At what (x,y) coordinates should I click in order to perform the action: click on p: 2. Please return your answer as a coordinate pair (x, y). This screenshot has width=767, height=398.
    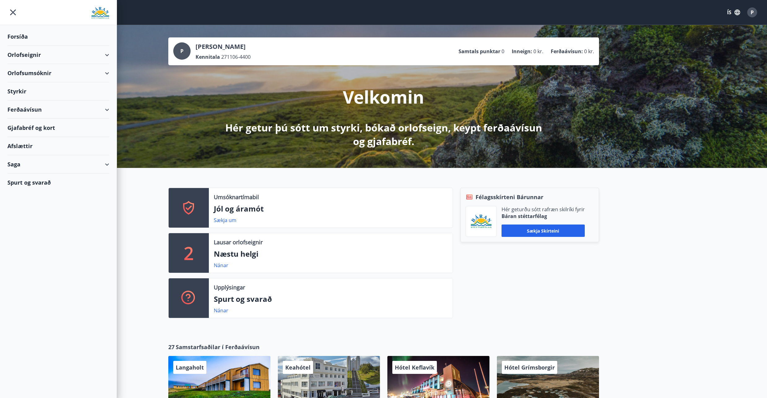
    Looking at the image, I should click on (189, 253).